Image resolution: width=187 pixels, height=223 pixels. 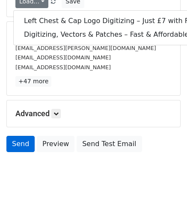 What do you see at coordinates (93, 114) in the screenshot?
I see `h5: Advanced` at bounding box center [93, 114].